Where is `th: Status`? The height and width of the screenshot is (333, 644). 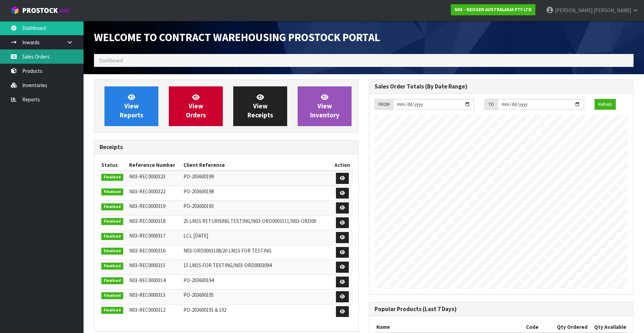
th: Status is located at coordinates (114, 165).